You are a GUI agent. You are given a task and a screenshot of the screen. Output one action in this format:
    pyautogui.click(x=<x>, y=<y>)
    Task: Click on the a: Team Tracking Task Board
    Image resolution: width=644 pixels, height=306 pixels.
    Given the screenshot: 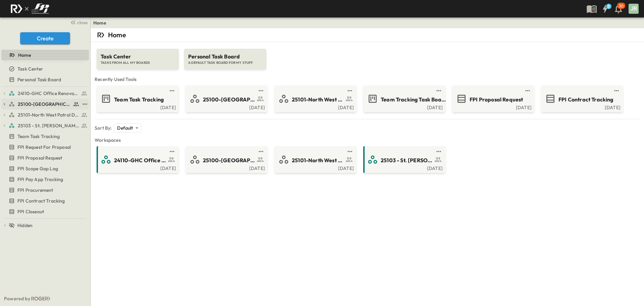 What is the action you would take?
    pyautogui.click(x=403, y=99)
    